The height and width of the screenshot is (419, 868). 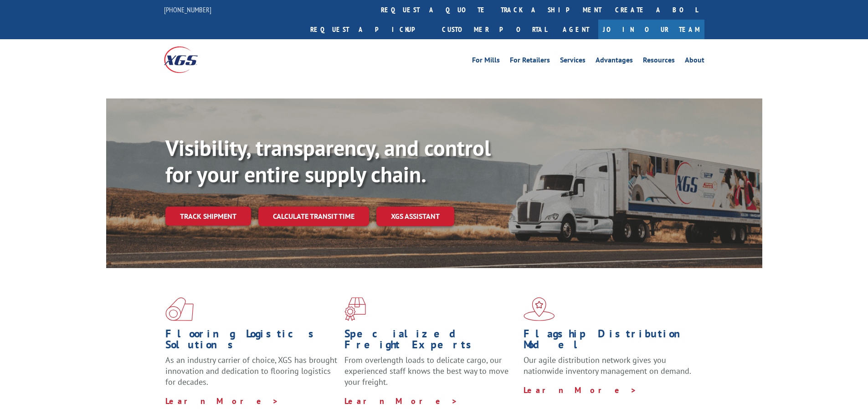 I want to click on p: From overlength loads to delicate cargo, our experienced staff knows the best way to move your fr..., so click(x=430, y=375).